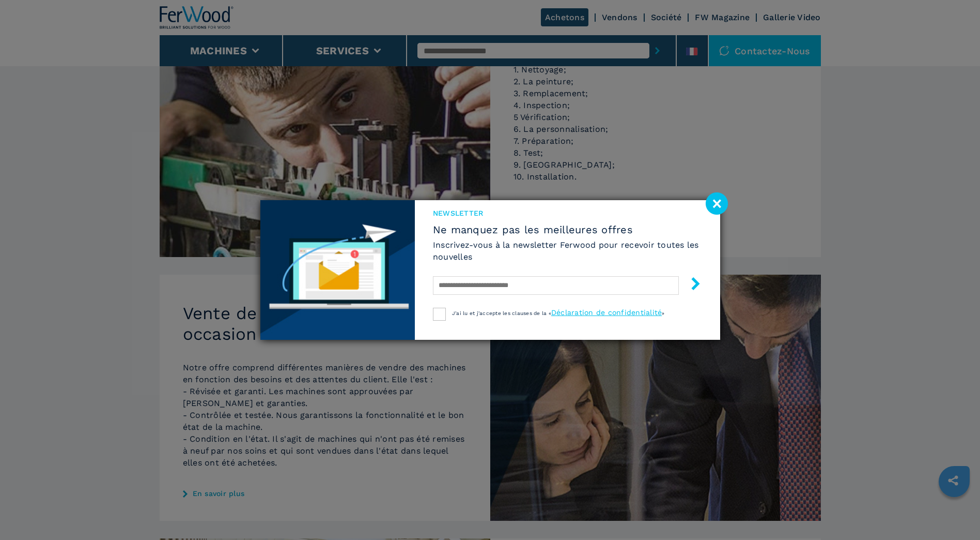  What do you see at coordinates (607, 312) in the screenshot?
I see `span: Déclaration de confidentialité` at bounding box center [607, 312].